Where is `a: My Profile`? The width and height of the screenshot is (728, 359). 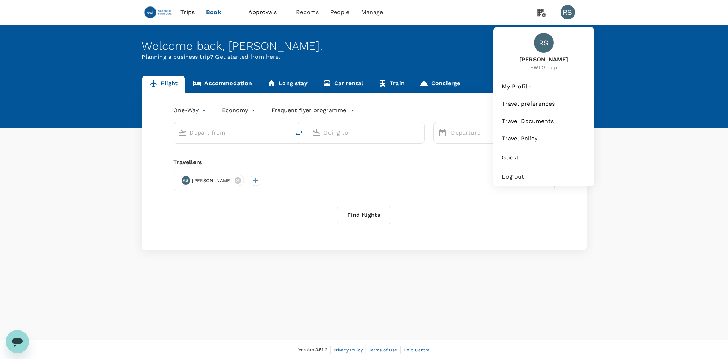 a: My Profile is located at coordinates (544, 87).